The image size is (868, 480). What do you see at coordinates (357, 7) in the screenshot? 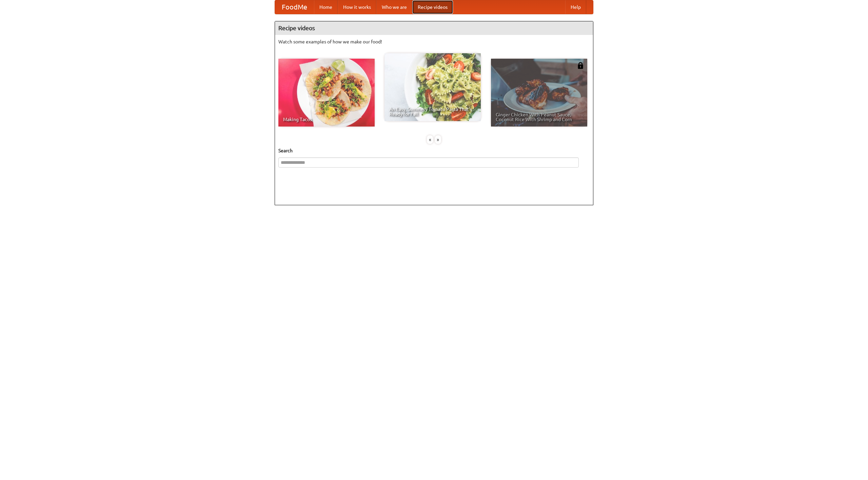
I see `a: How it works` at bounding box center [357, 7].